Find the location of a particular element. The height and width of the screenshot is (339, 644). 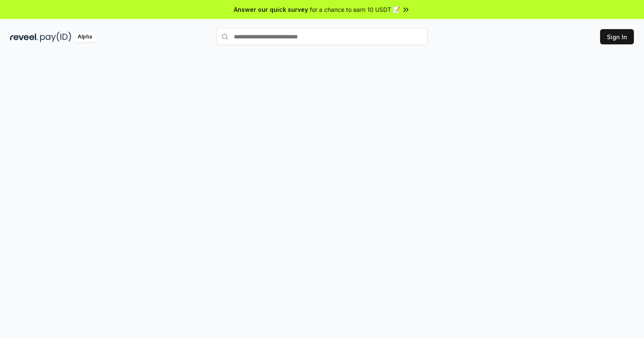

div: Alpha is located at coordinates (85, 37).